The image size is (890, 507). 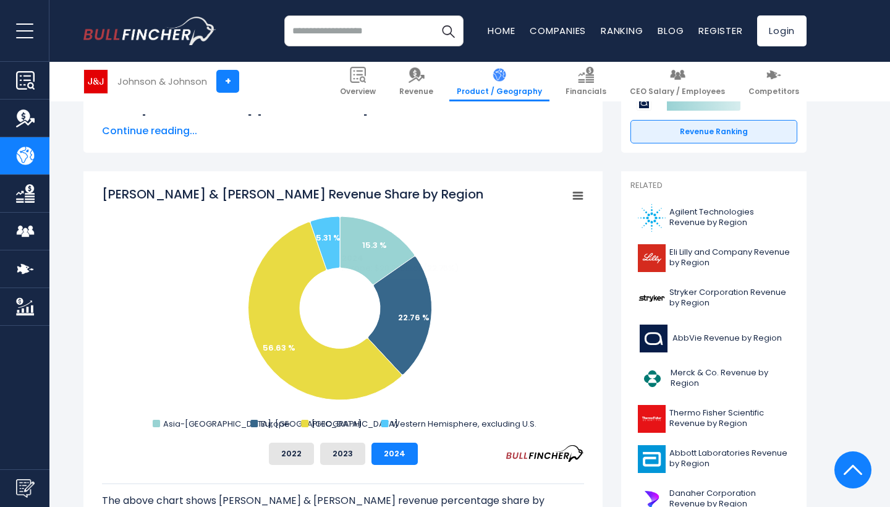 What do you see at coordinates (464, 423) in the screenshot?
I see `text: Western Hemisphere, excluding U.S.` at bounding box center [464, 423].